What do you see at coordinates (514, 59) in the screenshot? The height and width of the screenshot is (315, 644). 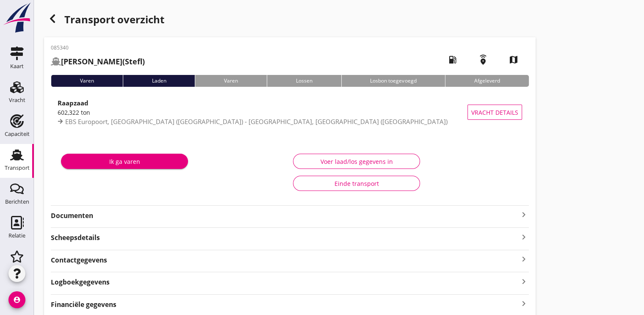 I see `i: map` at bounding box center [514, 59].